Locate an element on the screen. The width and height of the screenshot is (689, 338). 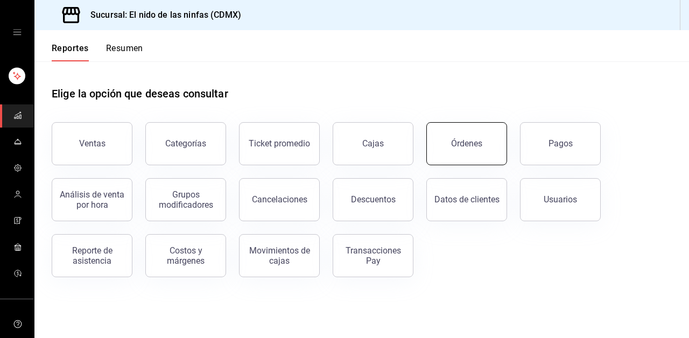
div: Grupos modificadores is located at coordinates (186, 200).